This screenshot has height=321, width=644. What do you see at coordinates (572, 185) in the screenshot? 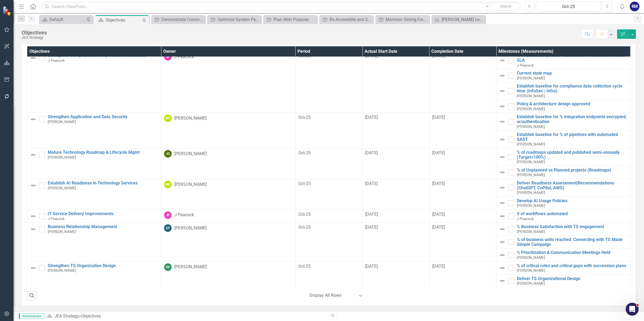
I see `a: Deliver Readiness Assessment|Recommendations (ChatGPT, CoPilot, AWS)` at bounding box center [572, 185].